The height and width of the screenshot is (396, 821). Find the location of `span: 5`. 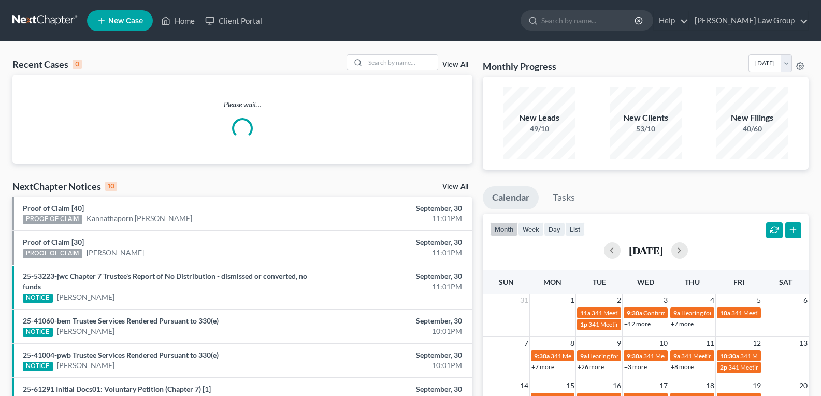

span: 5 is located at coordinates (759, 301).